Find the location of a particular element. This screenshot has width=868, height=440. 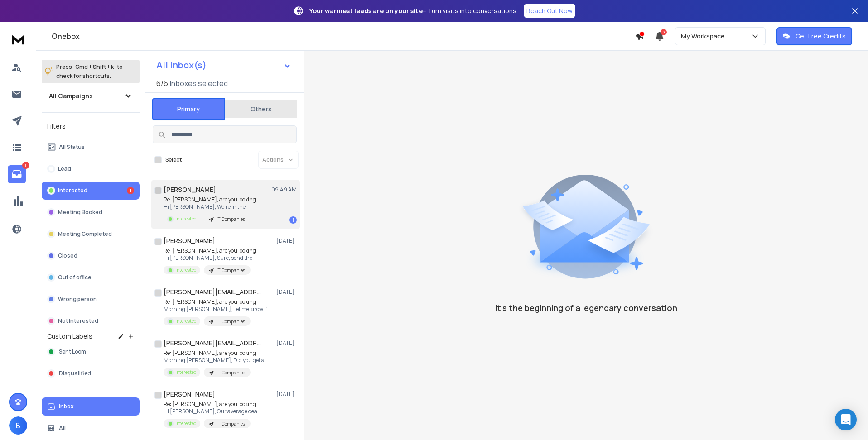

p: It’s the beginning of a legendary conversation is located at coordinates (586, 308).